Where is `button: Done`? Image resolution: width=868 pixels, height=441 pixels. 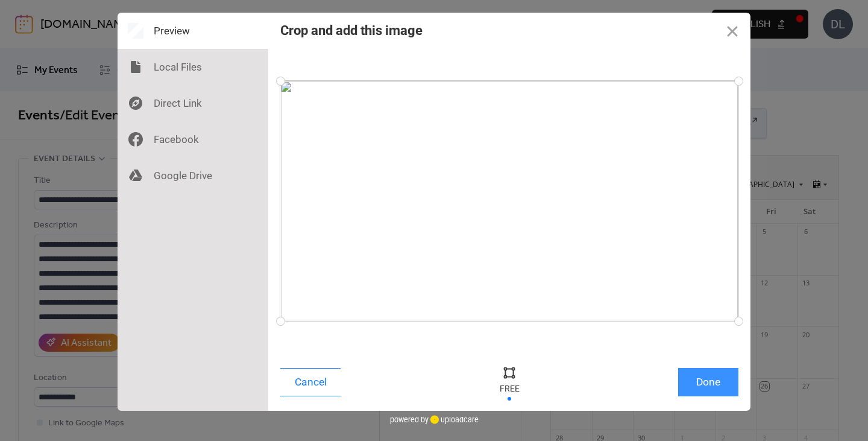
button: Done is located at coordinates (708, 382).